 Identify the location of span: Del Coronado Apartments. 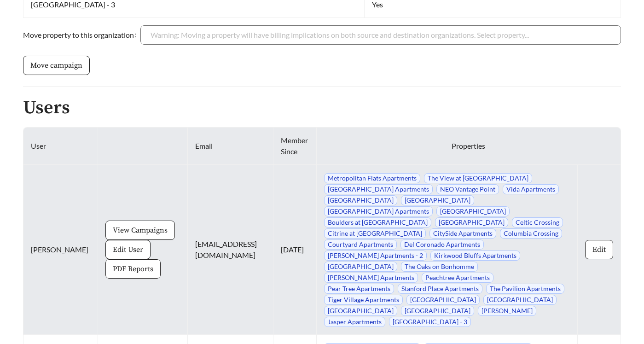
(442, 244).